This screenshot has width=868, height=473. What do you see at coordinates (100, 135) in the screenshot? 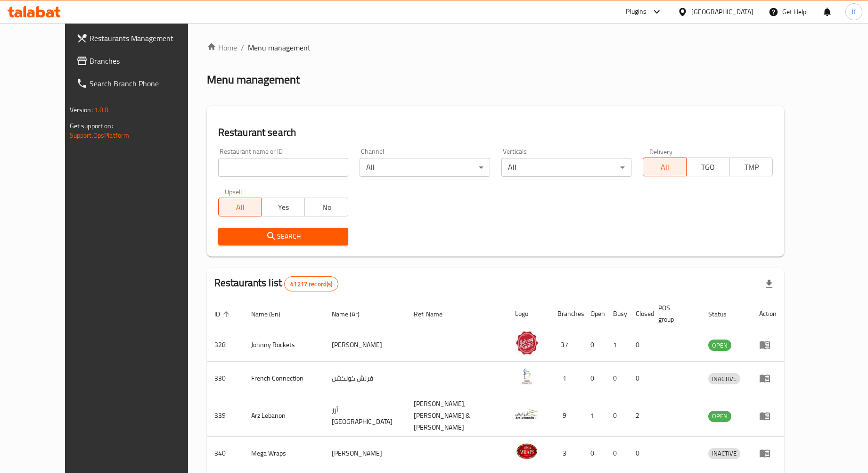
I see `a: Support.OpsPlatform` at bounding box center [100, 135].